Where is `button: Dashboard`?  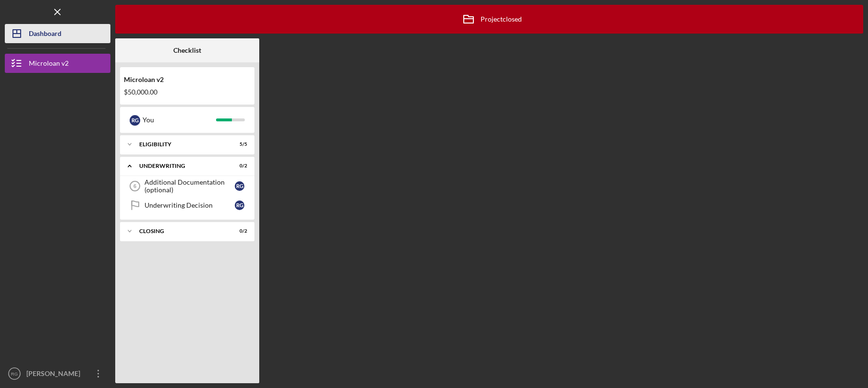 button: Dashboard is located at coordinates (57, 33).